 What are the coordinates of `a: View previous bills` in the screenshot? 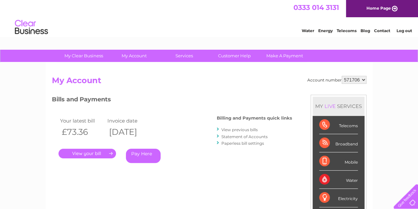 It's located at (240, 129).